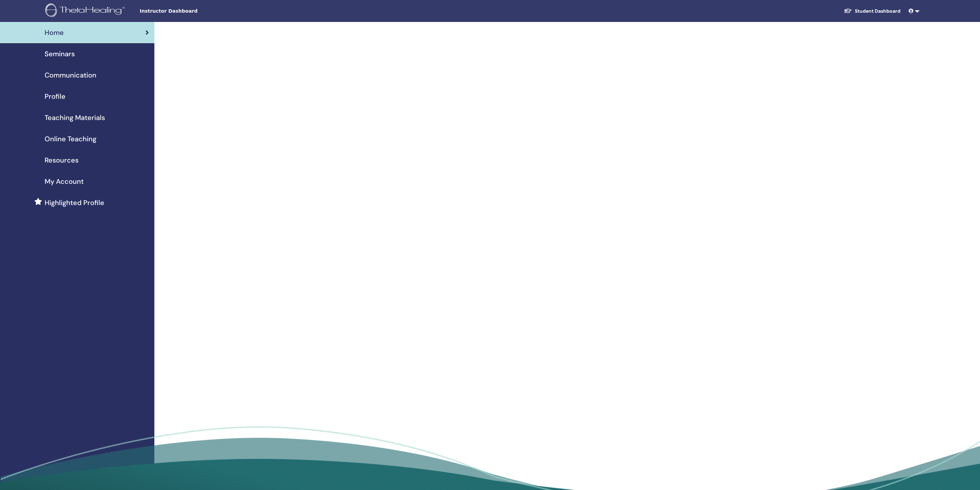 The image size is (980, 490). What do you see at coordinates (191, 11) in the screenshot?
I see `span: Instructor Dashboard` at bounding box center [191, 11].